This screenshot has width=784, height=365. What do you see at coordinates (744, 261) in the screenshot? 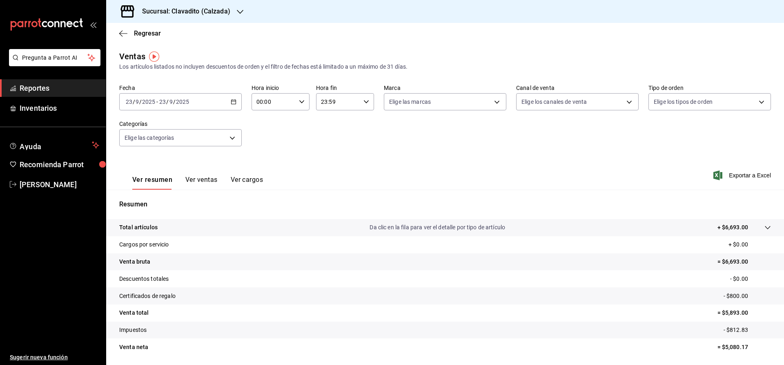
I see `p: = $6,693.00` at bounding box center [744, 261].